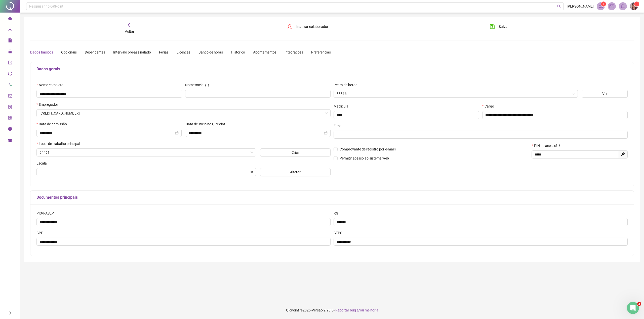 This screenshot has height=319, width=644. Describe the element at coordinates (623, 6) in the screenshot. I see `span: bell` at that location.